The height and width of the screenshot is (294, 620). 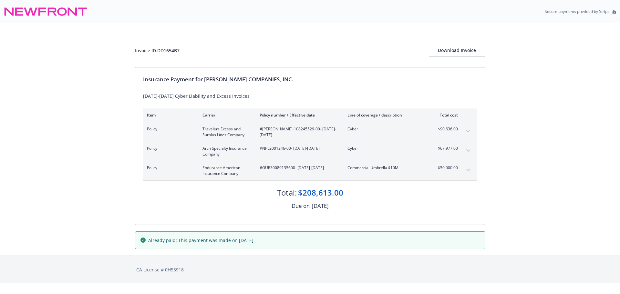 What do you see at coordinates (310, 270) in the screenshot?
I see `div: CA License # 0H55918` at bounding box center [310, 270].